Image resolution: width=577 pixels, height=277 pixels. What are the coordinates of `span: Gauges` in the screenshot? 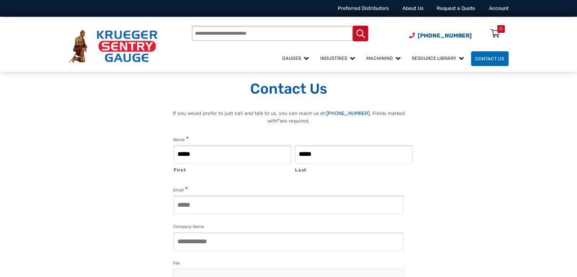 It's located at (295, 58).